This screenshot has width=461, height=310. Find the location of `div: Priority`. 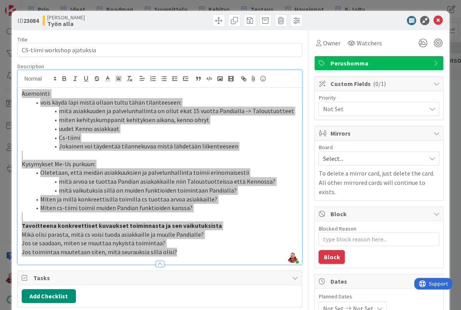

div: Priority is located at coordinates (379, 98).